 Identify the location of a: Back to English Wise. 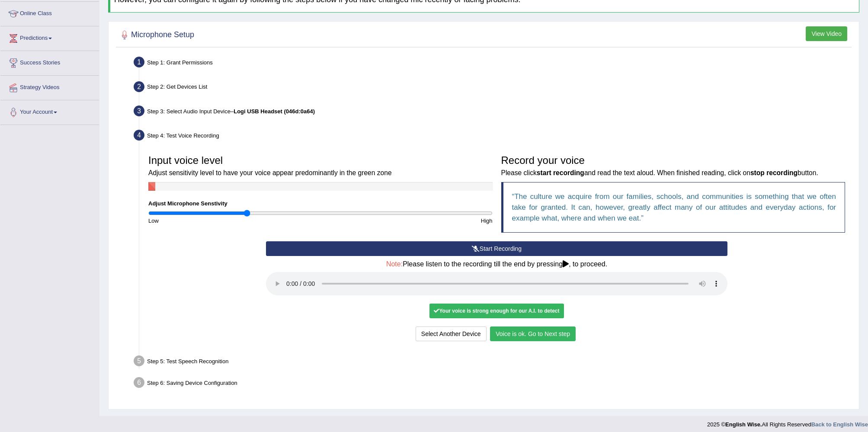
(840, 424).